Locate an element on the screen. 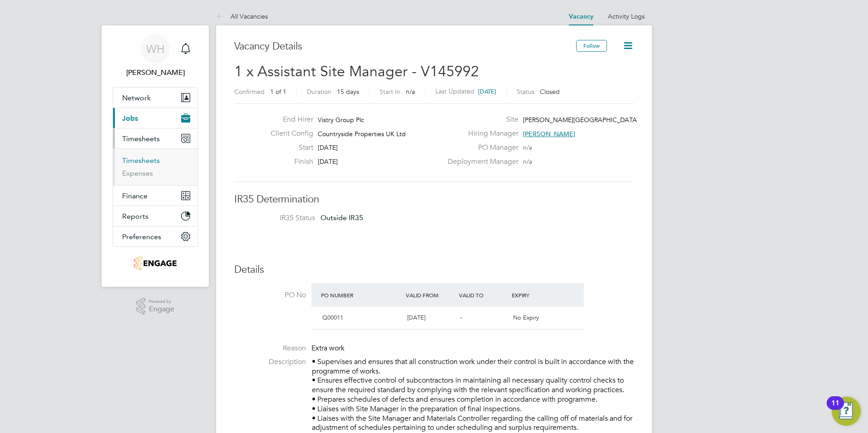 The image size is (868, 433). label: Start In is located at coordinates (390, 92).